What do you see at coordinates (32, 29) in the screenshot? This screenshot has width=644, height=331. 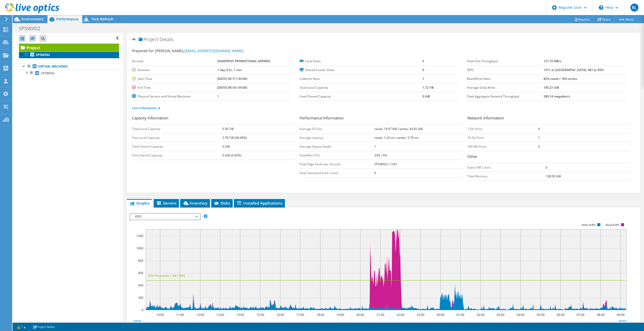 I see `h1: SPSWX02` at bounding box center [32, 29].